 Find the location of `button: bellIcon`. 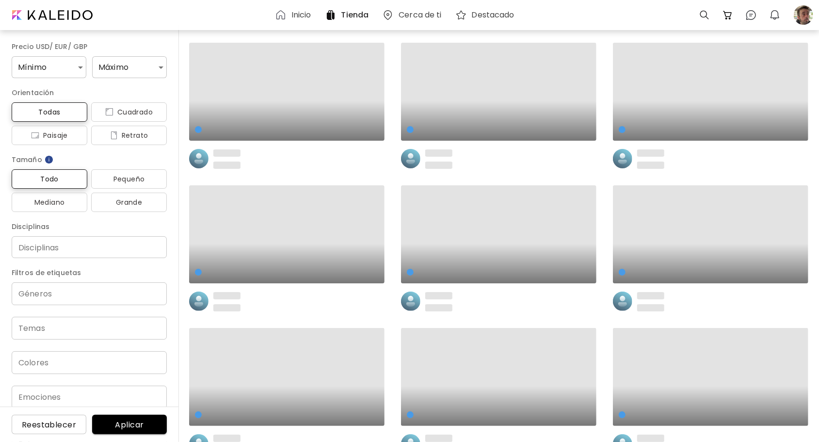

button: bellIcon is located at coordinates (775, 15).